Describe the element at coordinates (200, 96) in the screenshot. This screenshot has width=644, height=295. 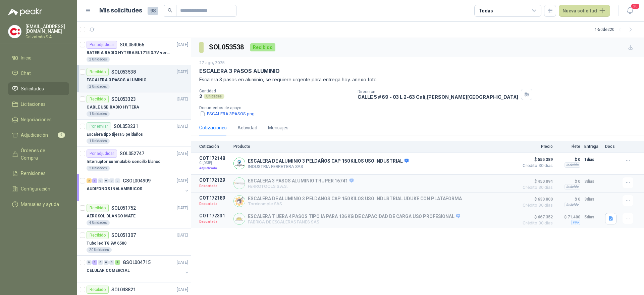
I see `p: 2` at that location.